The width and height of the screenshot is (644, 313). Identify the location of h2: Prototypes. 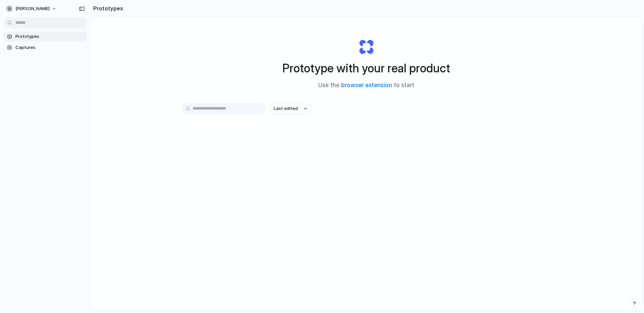
(107, 8).